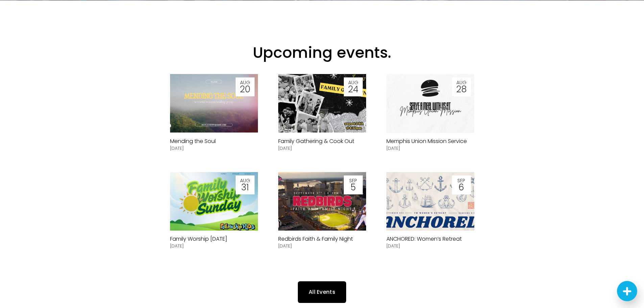 Image resolution: width=644 pixels, height=308 pixels. I want to click on img: Redbirds Faith & Family Night, so click(322, 201).